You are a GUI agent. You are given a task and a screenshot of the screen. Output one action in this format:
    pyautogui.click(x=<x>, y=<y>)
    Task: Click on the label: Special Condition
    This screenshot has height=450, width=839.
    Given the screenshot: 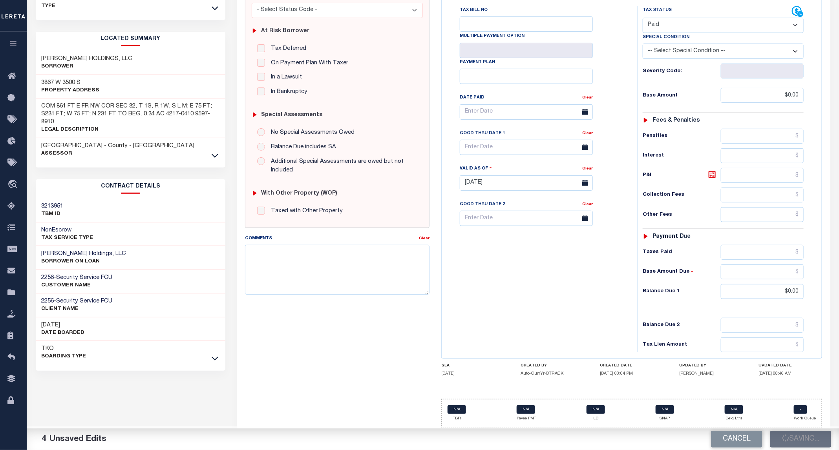 What is the action you would take?
    pyautogui.click(x=666, y=37)
    